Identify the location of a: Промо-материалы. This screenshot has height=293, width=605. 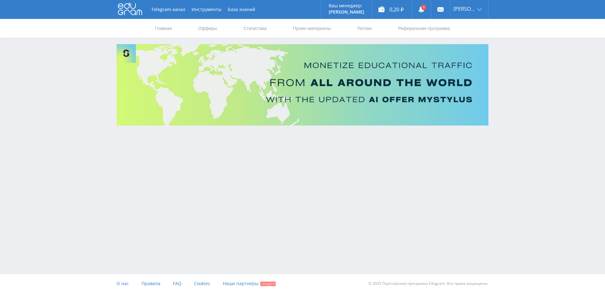
(312, 28).